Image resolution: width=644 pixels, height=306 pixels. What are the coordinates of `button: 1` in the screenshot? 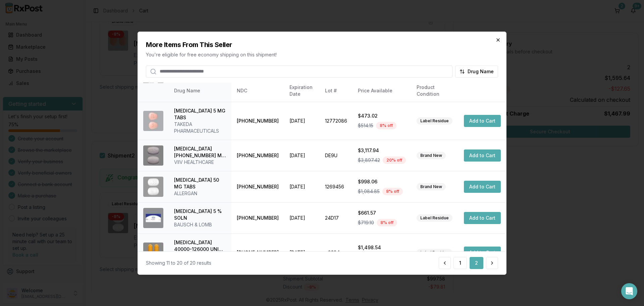 It's located at (460, 263).